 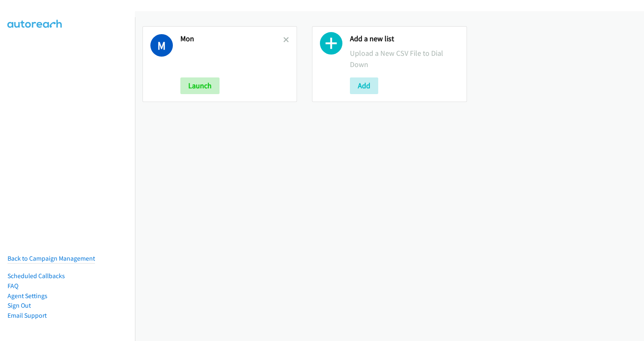 What do you see at coordinates (404, 39) in the screenshot?
I see `h2: Add a new list` at bounding box center [404, 39].